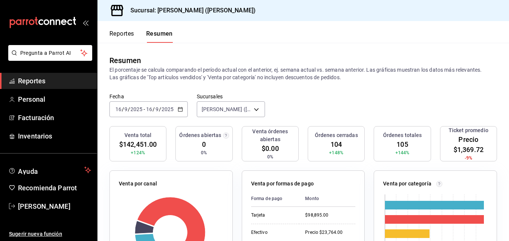  I want to click on button: Pregunta a Parrot AI, so click(50, 53).